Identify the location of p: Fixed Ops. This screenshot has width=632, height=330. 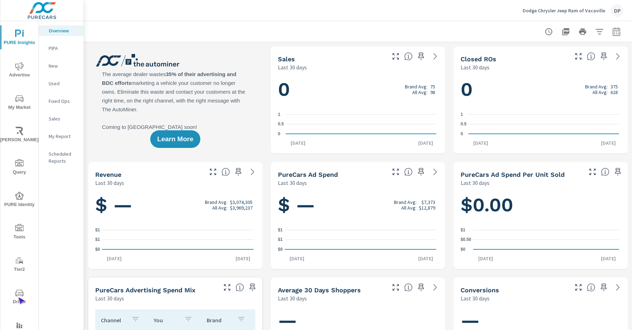
(63, 101).